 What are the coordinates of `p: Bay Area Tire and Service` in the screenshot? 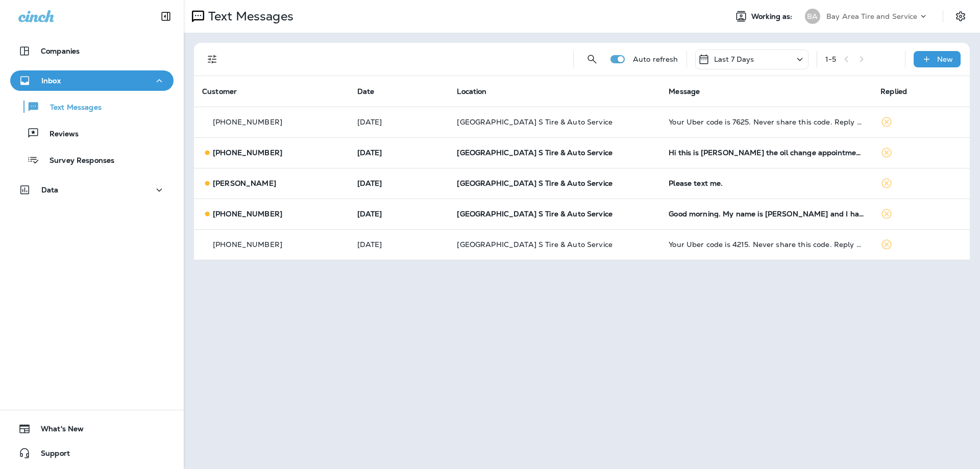 It's located at (872, 16).